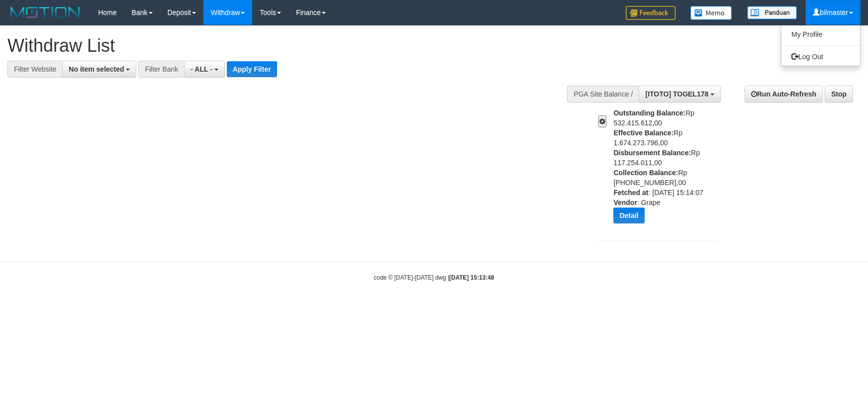 The height and width of the screenshot is (412, 868). What do you see at coordinates (650, 13) in the screenshot?
I see `img: Feedback.jpg` at bounding box center [650, 13].